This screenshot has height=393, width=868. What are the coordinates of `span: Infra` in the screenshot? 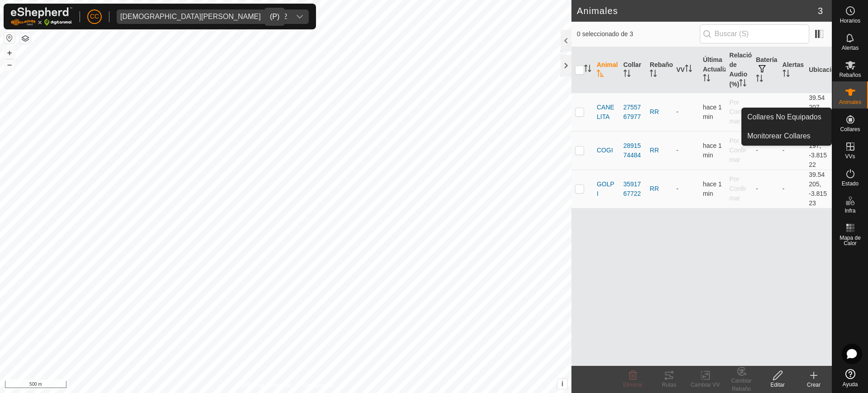 It's located at (850, 211).